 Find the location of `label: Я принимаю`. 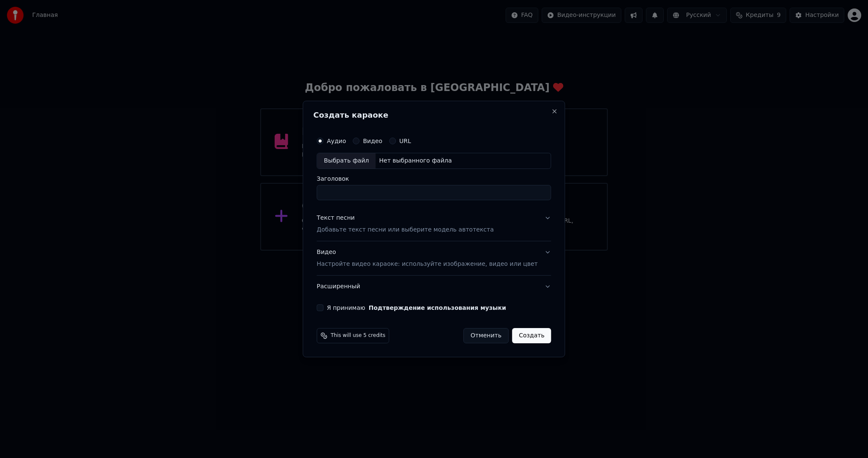

label: Я принимаю is located at coordinates (417, 308).